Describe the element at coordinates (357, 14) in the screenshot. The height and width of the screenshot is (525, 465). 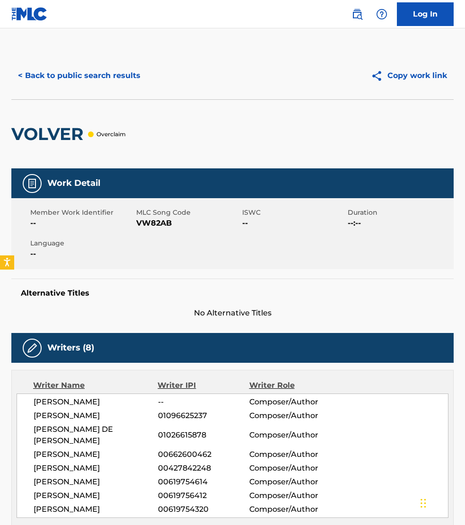
I see `a: Public Search` at that location.